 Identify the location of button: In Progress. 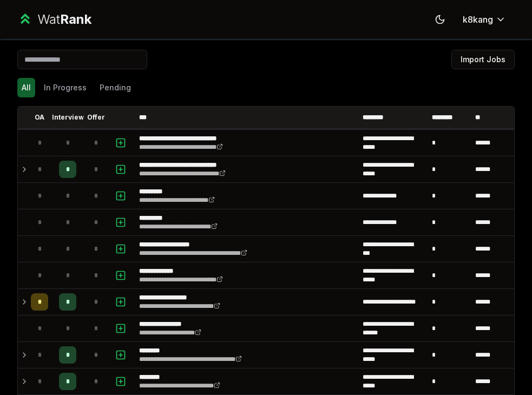
(65, 87).